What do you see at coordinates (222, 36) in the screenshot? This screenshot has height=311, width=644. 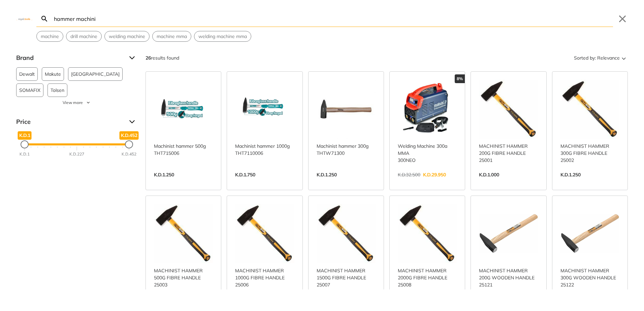 I see `div: Suggestion: welding machine mma` at bounding box center [222, 36].